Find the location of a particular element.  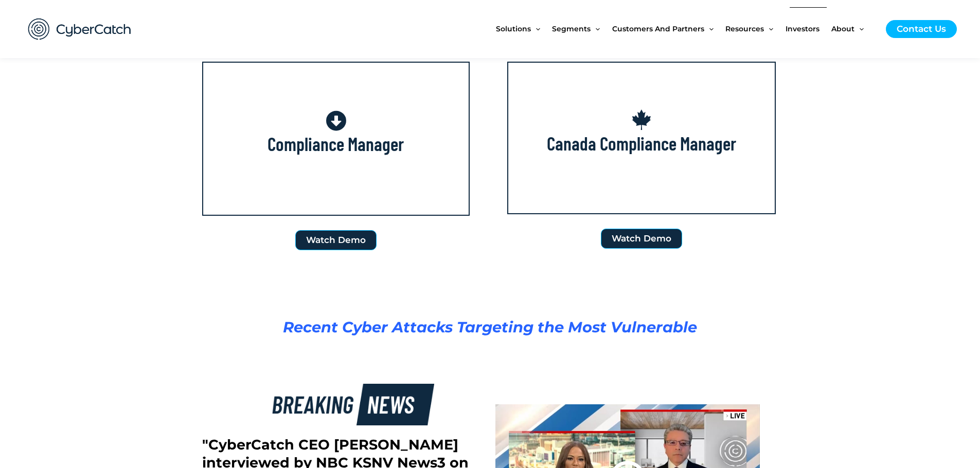

span: About is located at coordinates (843, 29).